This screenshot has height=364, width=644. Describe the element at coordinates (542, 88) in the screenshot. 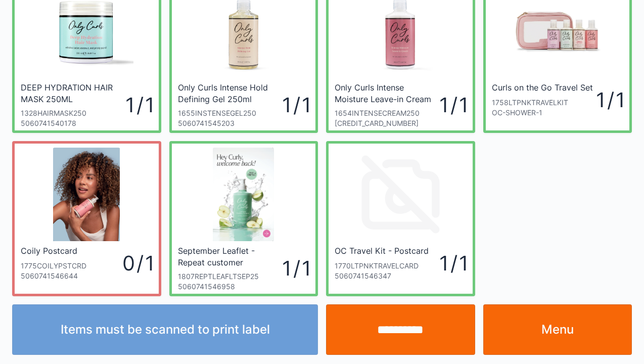

I see `div: Curls on the Go Travel Set` at that location.